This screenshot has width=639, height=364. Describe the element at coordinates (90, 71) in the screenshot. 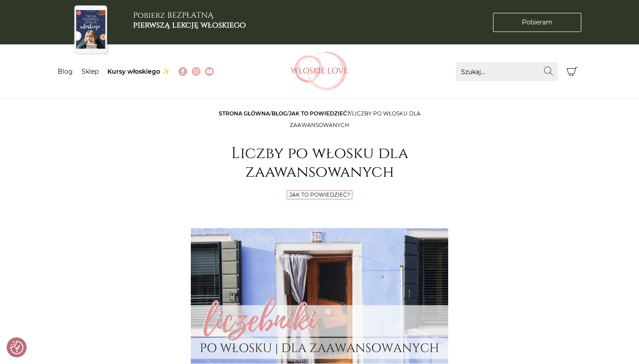

I see `a: Sklep` at that location.